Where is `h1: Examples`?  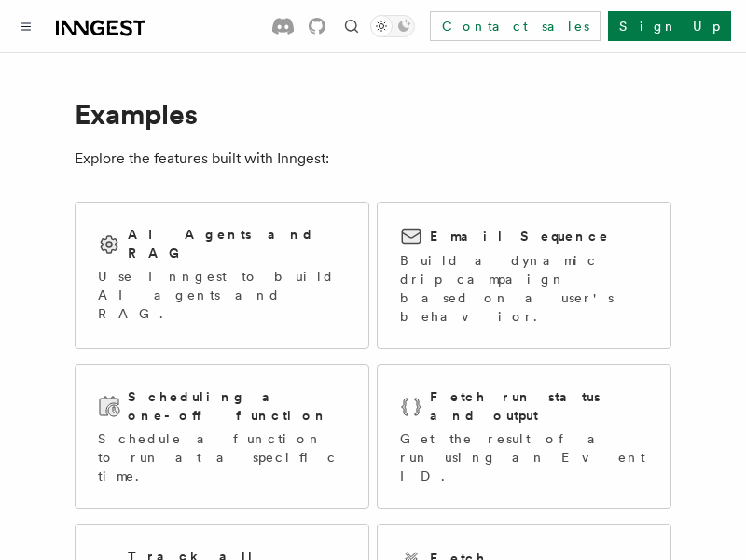 h1: Examples is located at coordinates (373, 113).